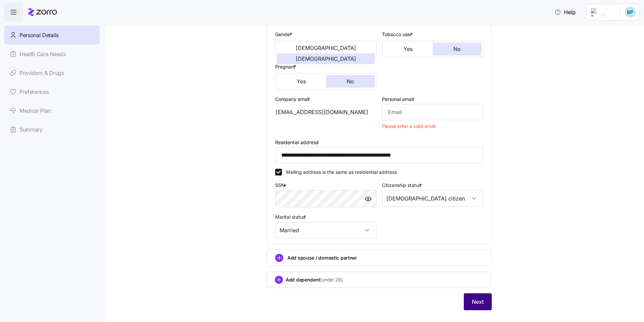  Describe the element at coordinates (39, 35) in the screenshot. I see `span: Personal Details` at that location.